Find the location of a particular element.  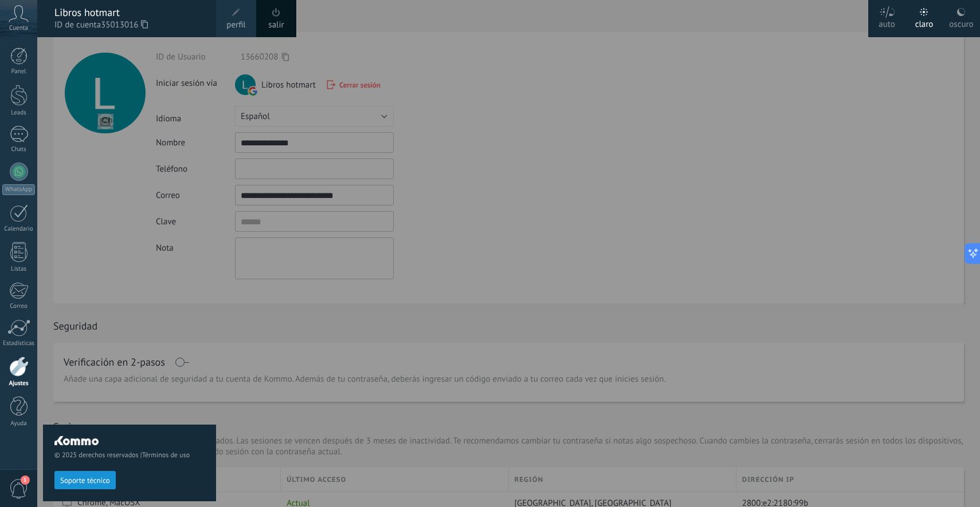

div: oscuro is located at coordinates (961, 23).